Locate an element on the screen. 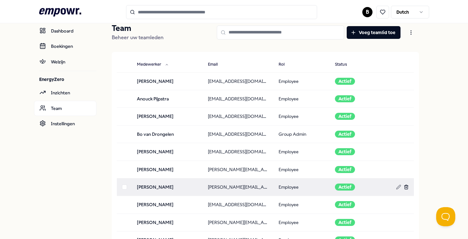 This screenshot has height=239, width=468. button: Open menu is located at coordinates (411, 32).